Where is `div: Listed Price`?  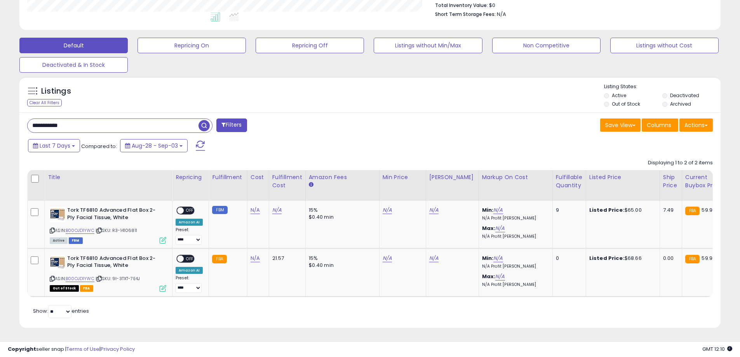 div: Listed Price is located at coordinates (623, 177).